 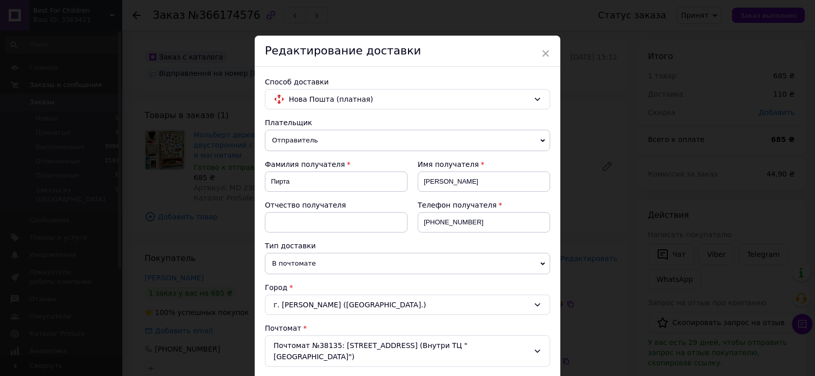 What do you see at coordinates (288, 123) in the screenshot?
I see `span: Плательщик` at bounding box center [288, 123].